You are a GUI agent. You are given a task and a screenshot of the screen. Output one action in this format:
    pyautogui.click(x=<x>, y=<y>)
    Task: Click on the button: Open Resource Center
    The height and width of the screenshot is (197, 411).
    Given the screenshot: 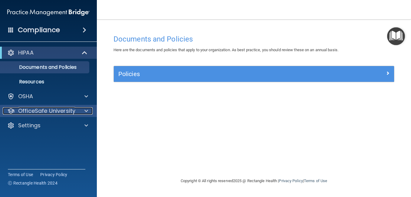 What is the action you would take?
    pyautogui.click(x=395, y=36)
    